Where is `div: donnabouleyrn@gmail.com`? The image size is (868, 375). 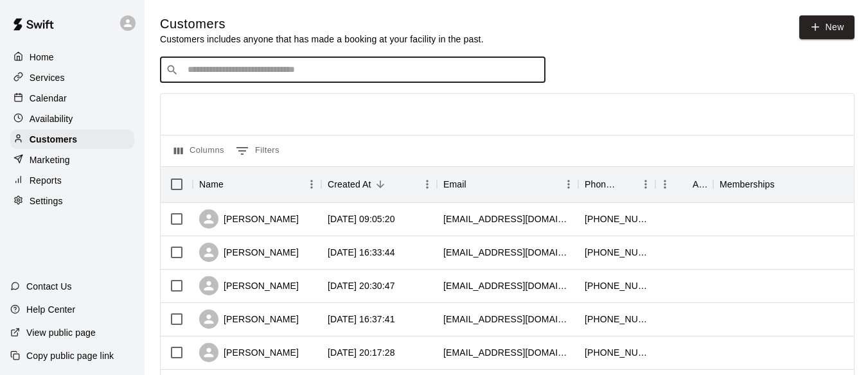
div: donnabouleyrn@gmail.com is located at coordinates (507, 320).